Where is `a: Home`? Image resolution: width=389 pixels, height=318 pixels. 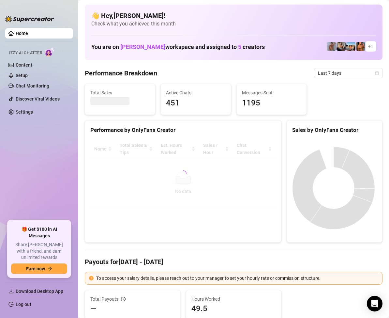
a: Home is located at coordinates (22, 33).